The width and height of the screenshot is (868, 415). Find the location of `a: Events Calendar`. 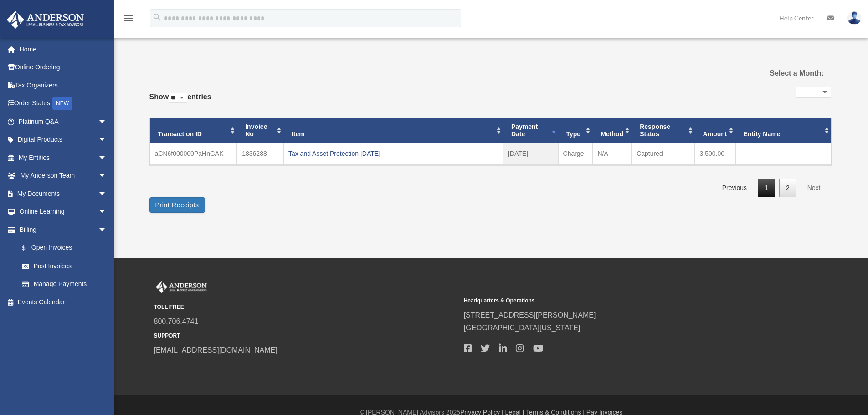

a: Events Calendar is located at coordinates (63, 302).